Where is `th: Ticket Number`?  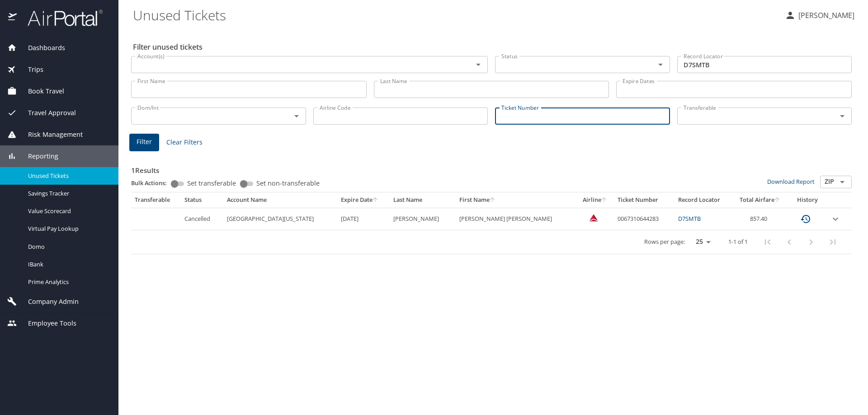
th: Ticket Number is located at coordinates (644, 200).